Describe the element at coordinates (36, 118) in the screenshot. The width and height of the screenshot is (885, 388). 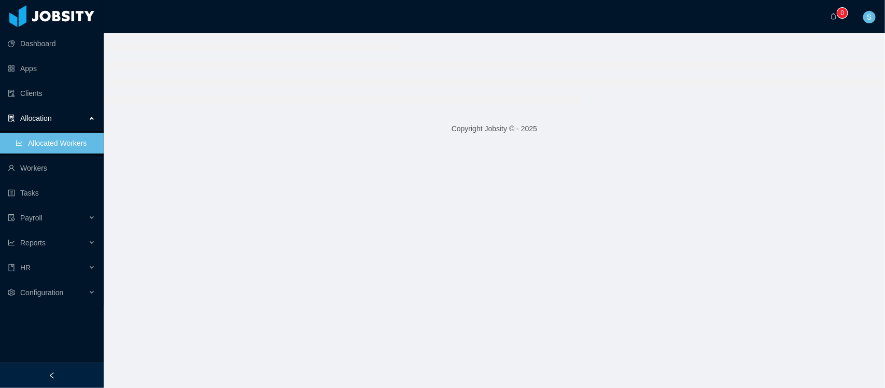
I see `span: Allocation` at that location.